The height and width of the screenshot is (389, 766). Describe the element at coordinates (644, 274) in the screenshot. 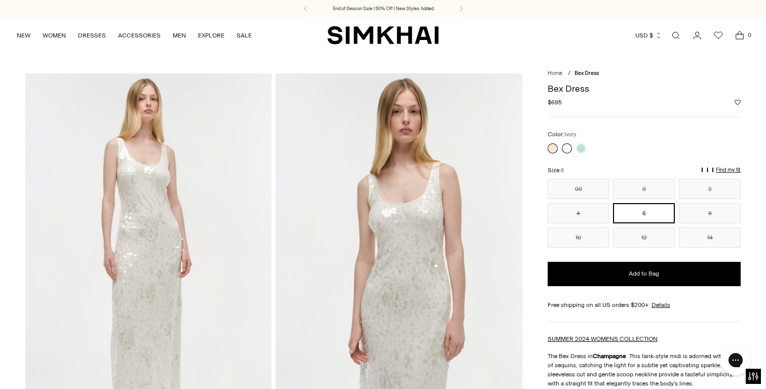

I see `button: Add to Bag` at that location.